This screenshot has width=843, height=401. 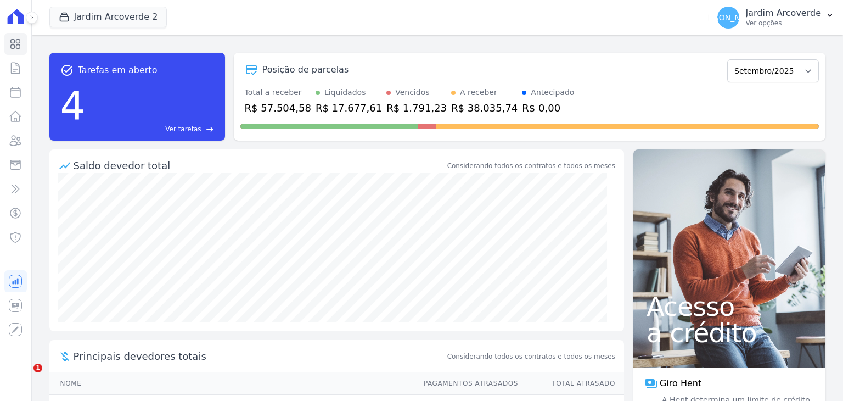 I want to click on span: Giro Hent, so click(x=681, y=383).